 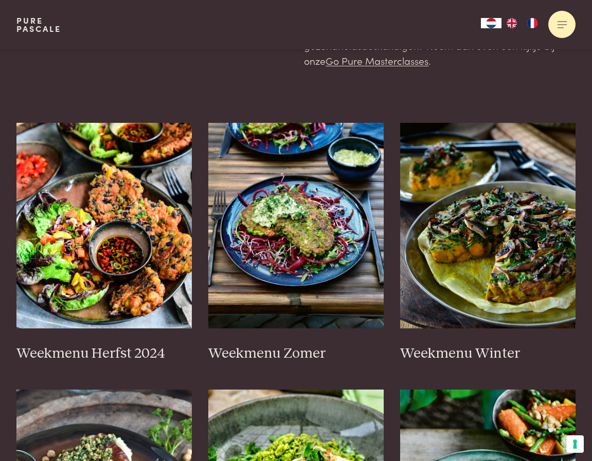 I want to click on h3: Weekmenu Herfst 2024, so click(x=104, y=354).